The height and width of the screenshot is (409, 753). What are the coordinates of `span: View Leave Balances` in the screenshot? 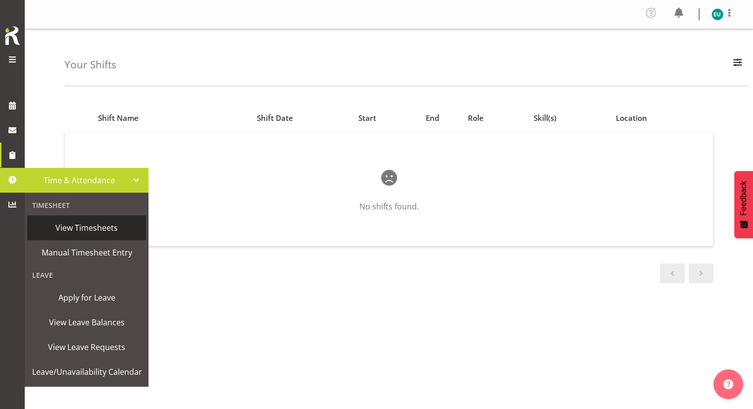 It's located at (87, 322).